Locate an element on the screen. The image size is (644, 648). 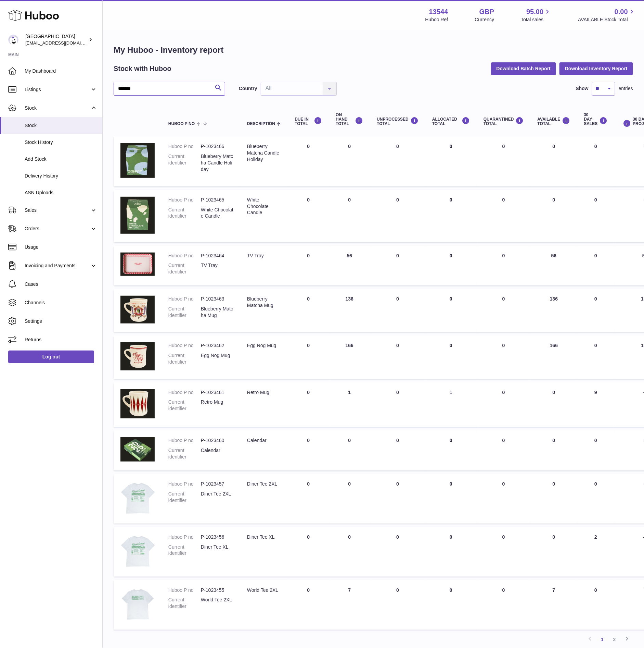
span: Stock is located at coordinates (57, 108).